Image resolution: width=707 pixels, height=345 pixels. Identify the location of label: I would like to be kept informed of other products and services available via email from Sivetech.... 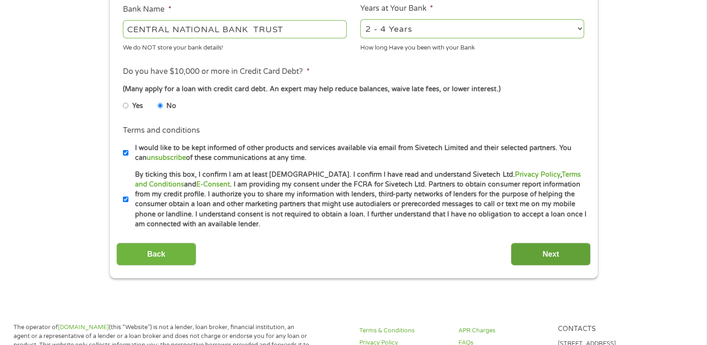
(357, 153).